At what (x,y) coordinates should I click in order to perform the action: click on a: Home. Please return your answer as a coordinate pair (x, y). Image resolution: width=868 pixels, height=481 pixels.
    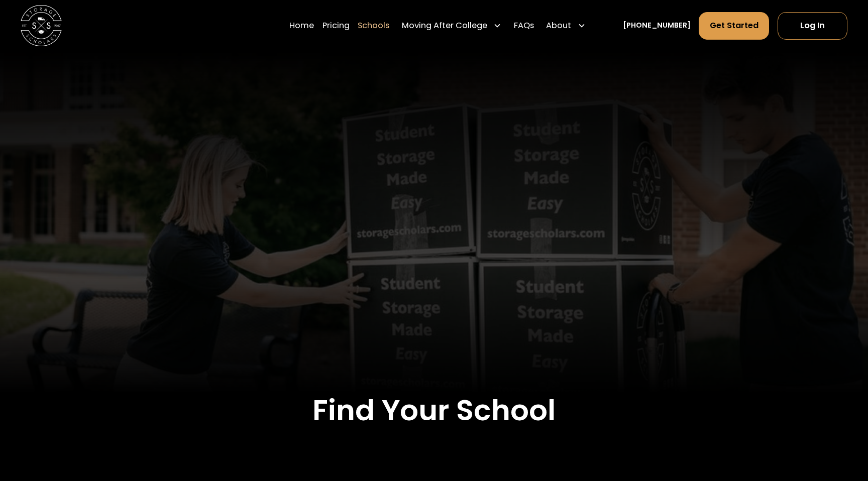
    Looking at the image, I should click on (302, 25).